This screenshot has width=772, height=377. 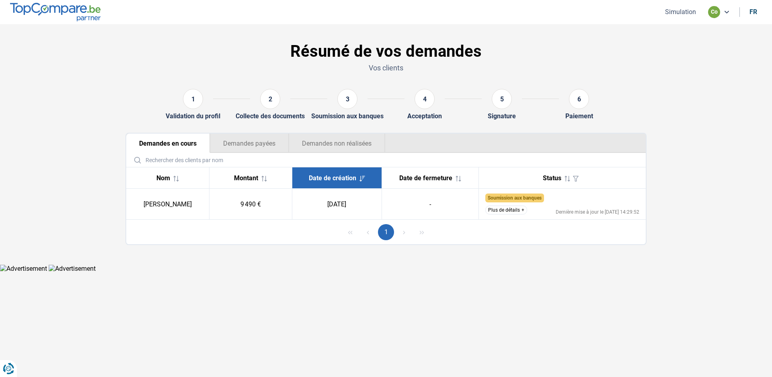 I want to click on div: 3, so click(x=347, y=99).